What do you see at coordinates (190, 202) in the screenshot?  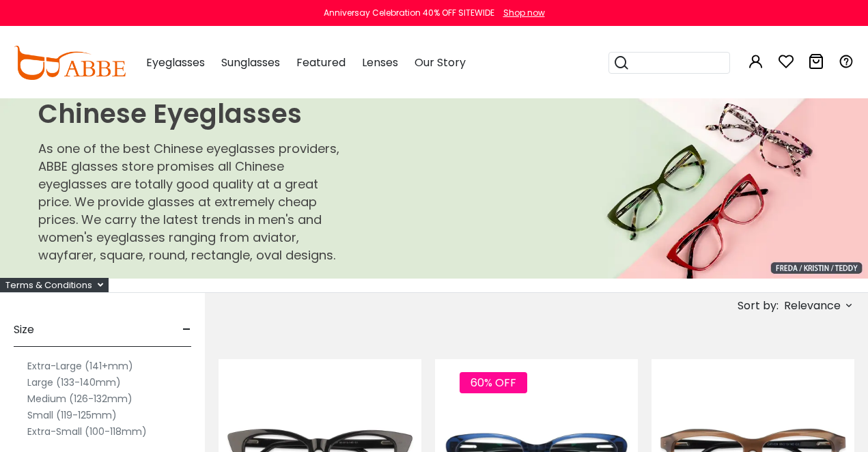 I see `p: As one of the best Chinese eyeglasses providers, ABBE glasses store promises all Chinese eyeglass...` at bounding box center [190, 202].